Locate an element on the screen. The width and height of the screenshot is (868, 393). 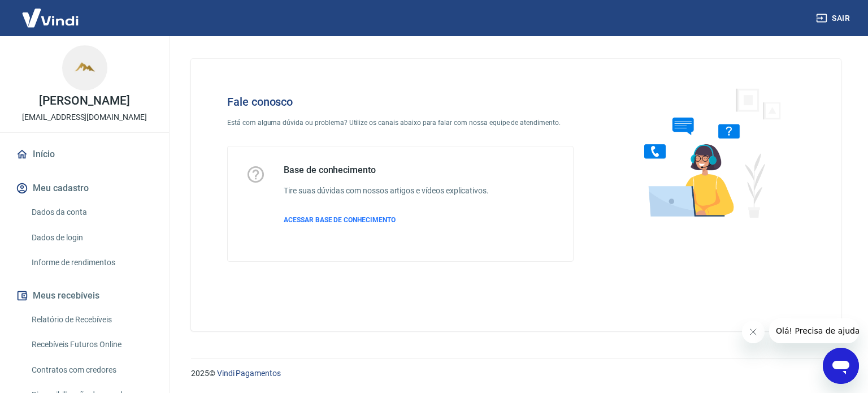
span: Olá! Precisa de ajuda? is located at coordinates (51, 12).